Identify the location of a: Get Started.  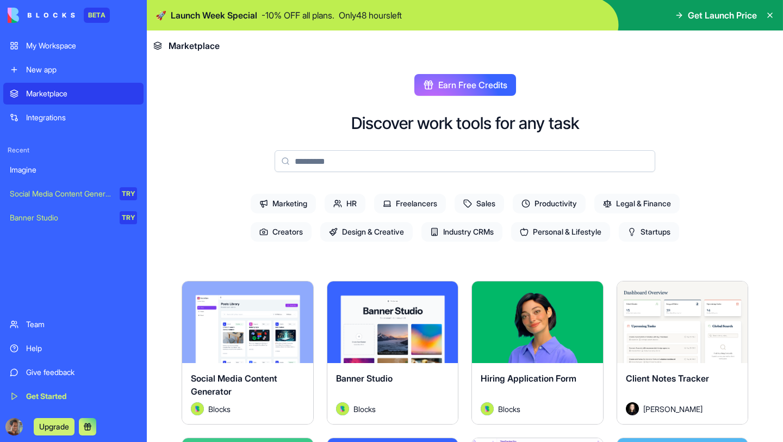
(73, 396).